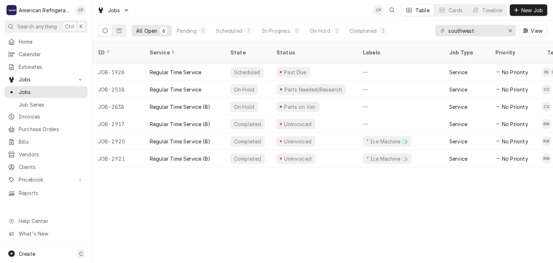  I want to click on a: Calendar, so click(46, 54).